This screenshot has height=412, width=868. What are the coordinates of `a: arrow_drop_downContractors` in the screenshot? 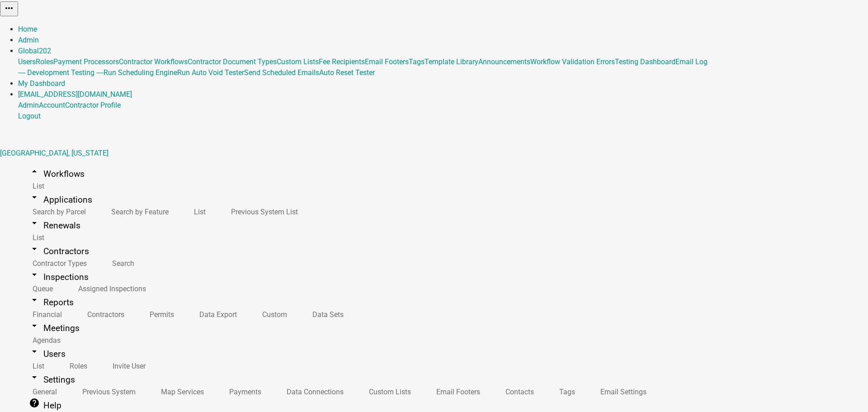 It's located at (59, 251).